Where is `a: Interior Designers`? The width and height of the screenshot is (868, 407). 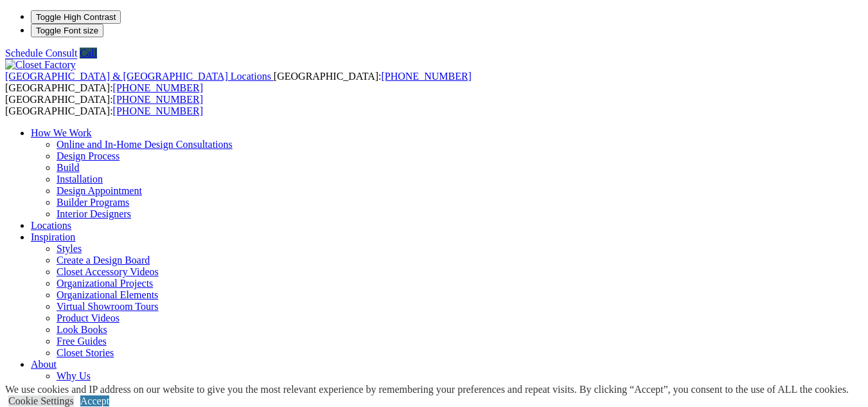
a: Interior Designers is located at coordinates (94, 213).